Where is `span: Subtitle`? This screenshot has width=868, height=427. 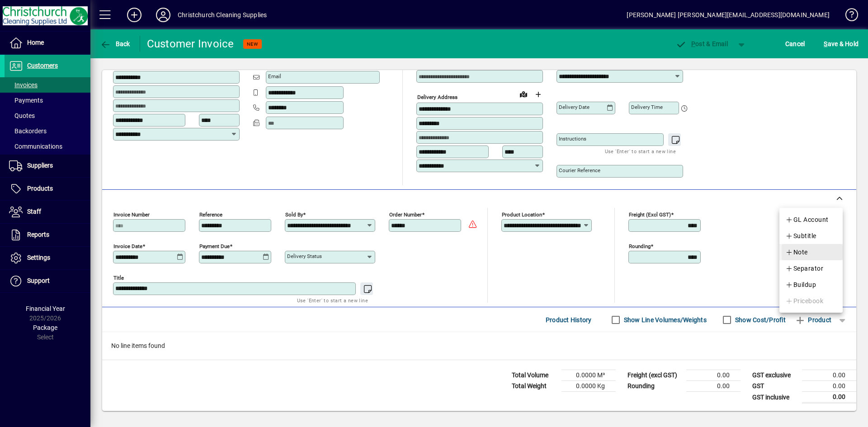
span: Subtitle is located at coordinates (801, 236).